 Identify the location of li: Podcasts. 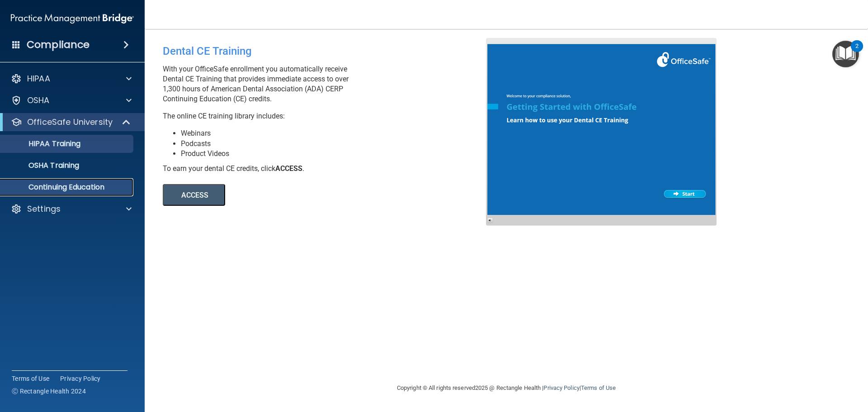
(336, 144).